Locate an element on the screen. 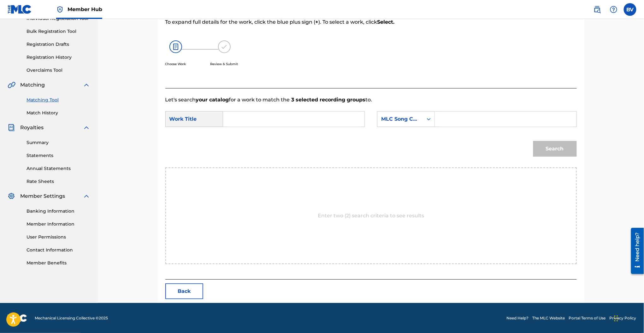 This screenshot has width=644, height=333. img: MLC Logo is located at coordinates (20, 9).